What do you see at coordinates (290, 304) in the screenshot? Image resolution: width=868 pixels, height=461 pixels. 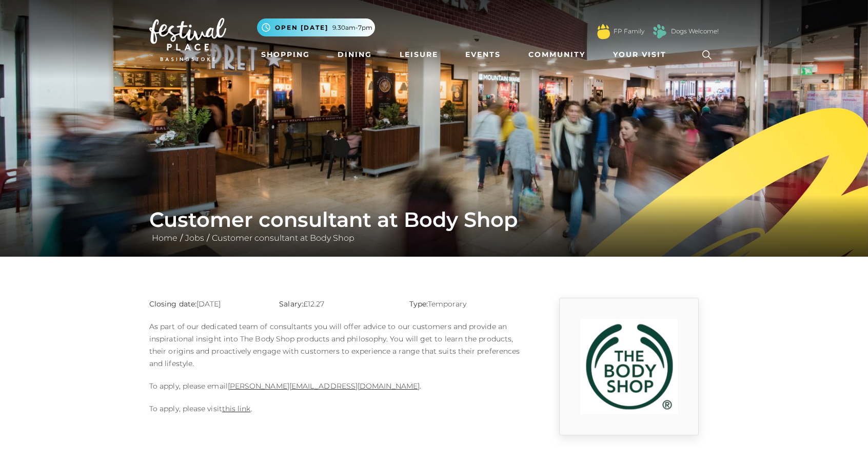 I see `strong: Salary:` at bounding box center [290, 304].